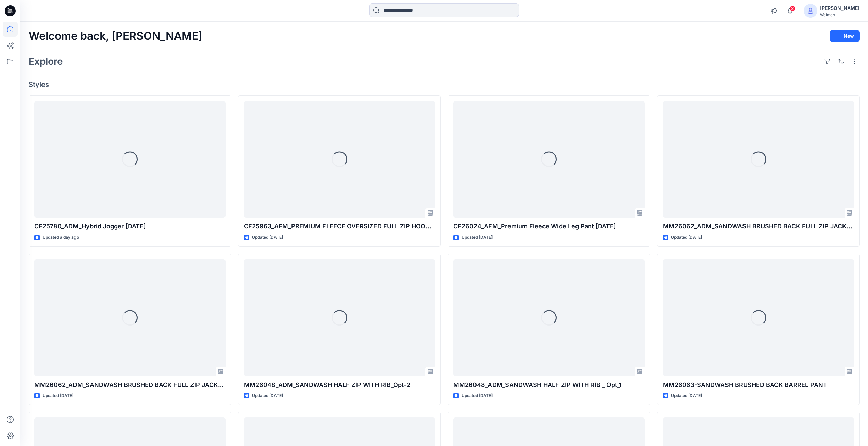 The height and width of the screenshot is (446, 868). I want to click on p: Updated a day ago, so click(61, 238).